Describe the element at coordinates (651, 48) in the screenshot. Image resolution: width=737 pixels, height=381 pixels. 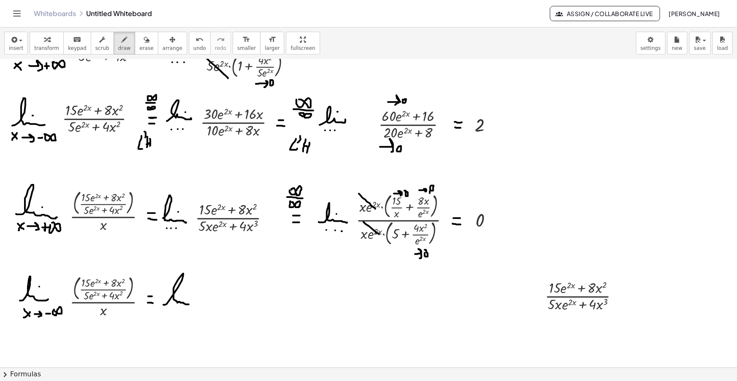
I see `span: settings` at that location.